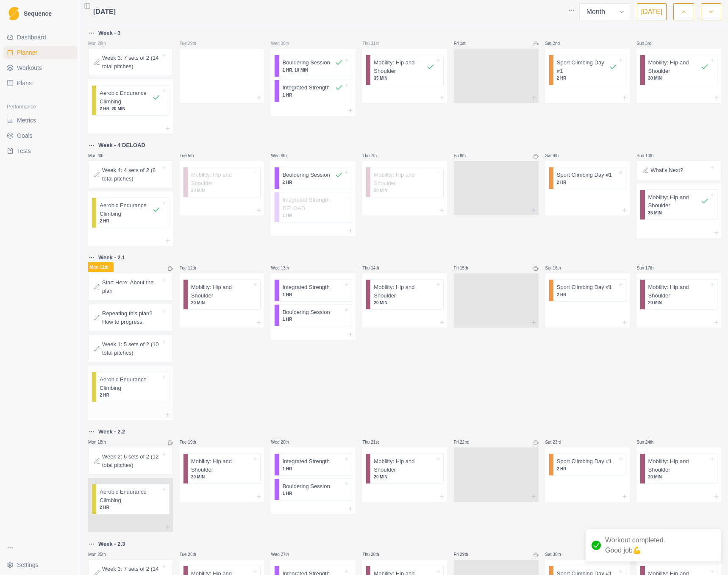  What do you see at coordinates (467, 155) in the screenshot?
I see `p: Fri 8th` at bounding box center [467, 155].